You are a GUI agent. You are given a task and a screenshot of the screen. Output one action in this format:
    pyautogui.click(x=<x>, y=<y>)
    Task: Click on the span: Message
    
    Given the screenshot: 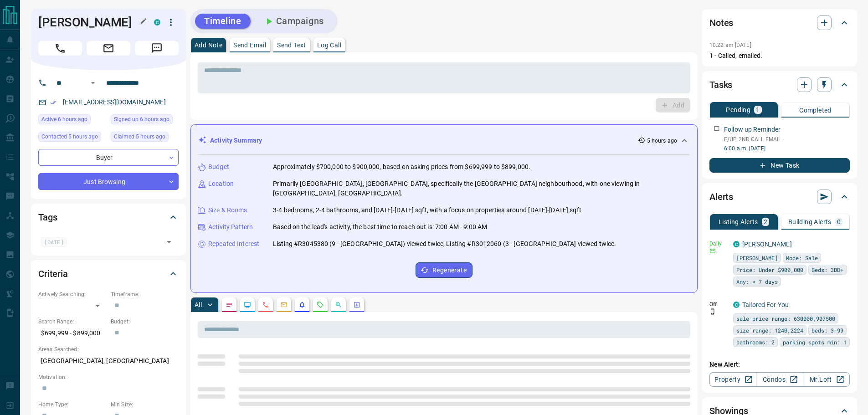 What is the action you would take?
    pyautogui.click(x=156, y=48)
    